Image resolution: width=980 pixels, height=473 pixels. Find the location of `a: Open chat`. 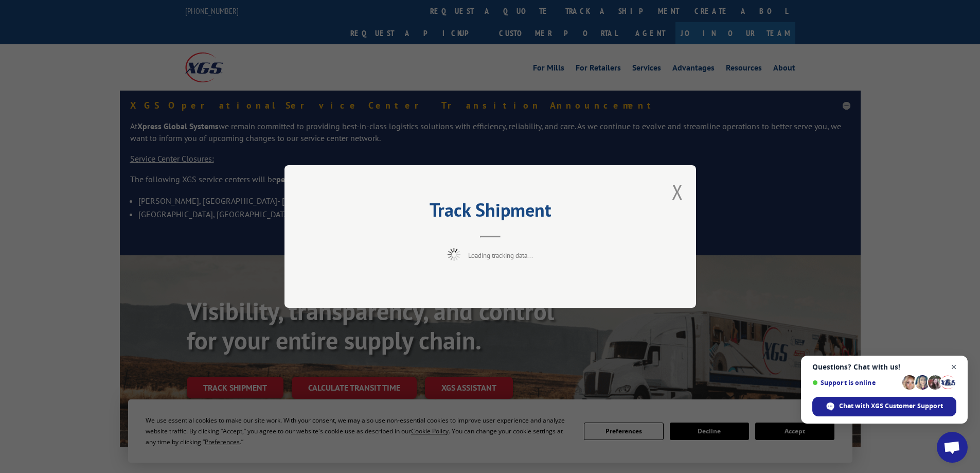

a: Open chat is located at coordinates (952, 447).